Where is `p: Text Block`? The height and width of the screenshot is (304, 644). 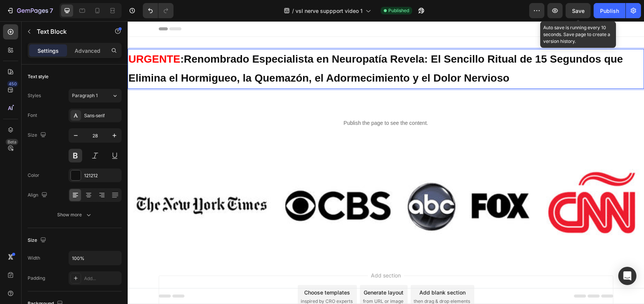 p: Text Block is located at coordinates (69, 32).